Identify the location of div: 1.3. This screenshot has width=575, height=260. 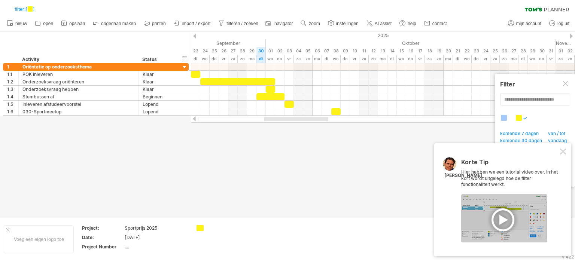
(13, 89).